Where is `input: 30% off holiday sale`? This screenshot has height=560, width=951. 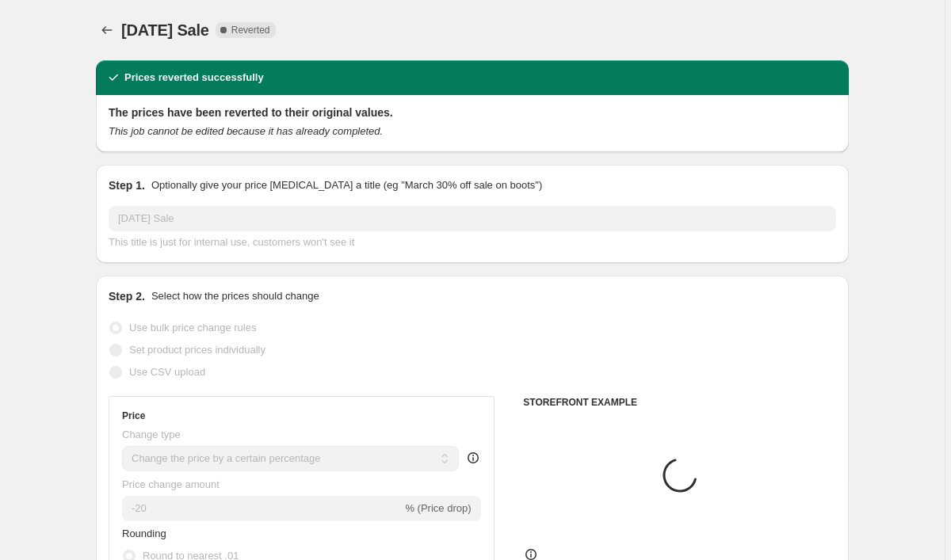 input: 30% off holiday sale is located at coordinates (473, 219).